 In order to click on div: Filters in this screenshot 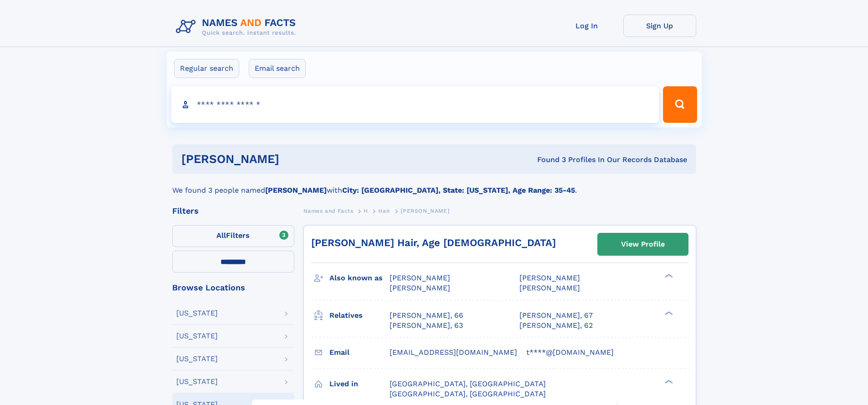, I will do `click(234, 211)`.